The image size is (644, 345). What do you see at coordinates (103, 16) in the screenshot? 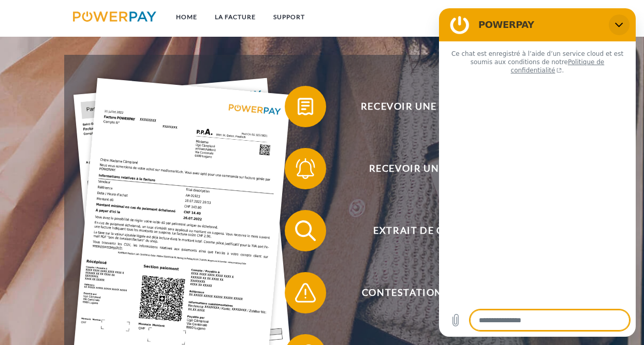
I see `h2: POWERPAY` at bounding box center [103, 16].